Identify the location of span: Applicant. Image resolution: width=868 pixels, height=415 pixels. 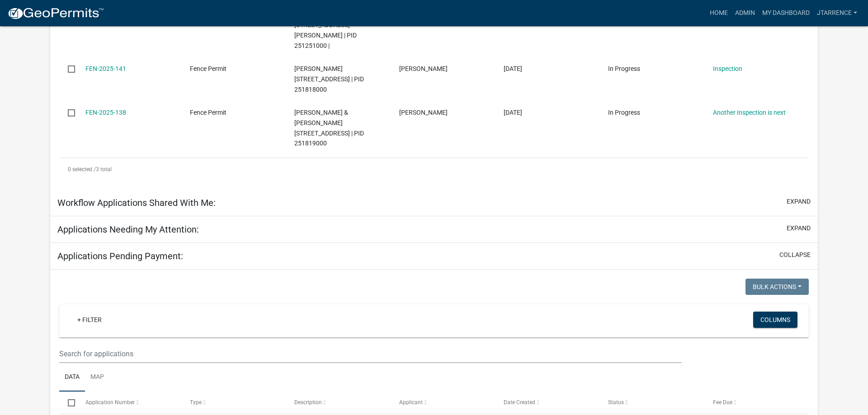
(411, 403).